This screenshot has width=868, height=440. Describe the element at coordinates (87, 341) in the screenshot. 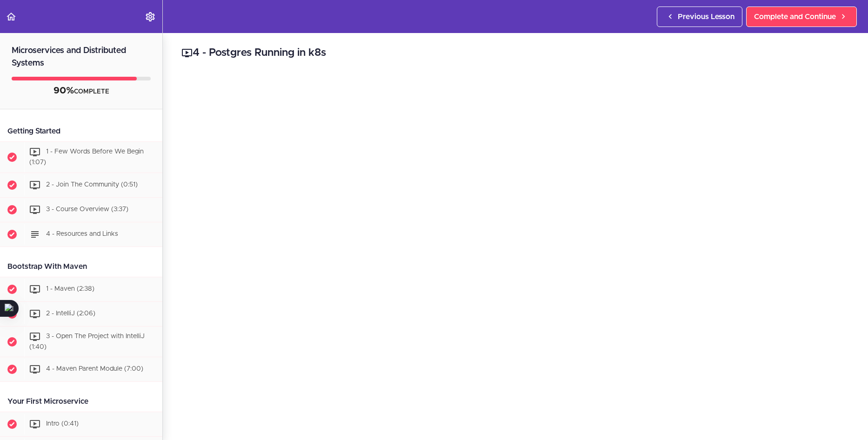

I see `span: 3 - Open The Project with IntelliJ (1:40)` at that location.